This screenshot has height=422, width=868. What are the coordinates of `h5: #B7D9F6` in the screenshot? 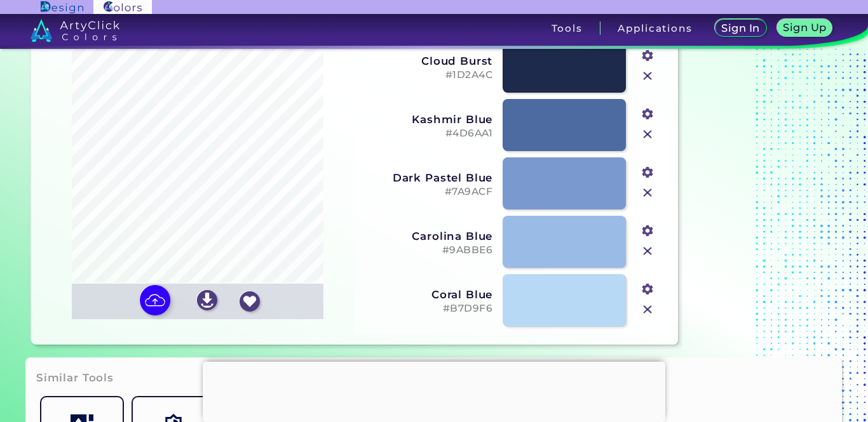 It's located at (428, 309).